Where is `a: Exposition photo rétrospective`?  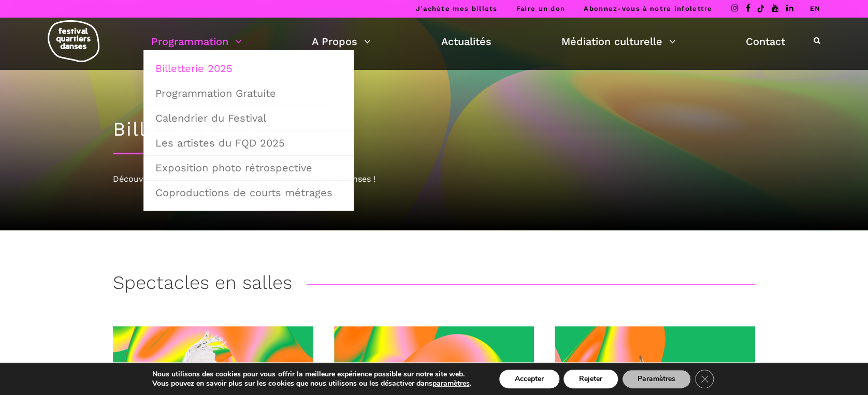 a: Exposition photo rétrospective is located at coordinates (249, 168).